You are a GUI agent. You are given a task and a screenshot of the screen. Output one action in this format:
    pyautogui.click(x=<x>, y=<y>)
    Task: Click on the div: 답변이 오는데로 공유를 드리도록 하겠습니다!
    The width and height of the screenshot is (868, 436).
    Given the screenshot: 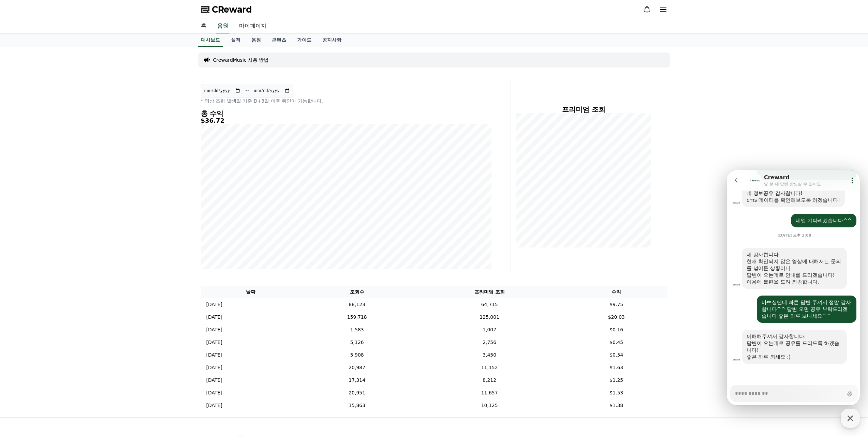 What is the action you would take?
    pyautogui.click(x=68, y=177)
    